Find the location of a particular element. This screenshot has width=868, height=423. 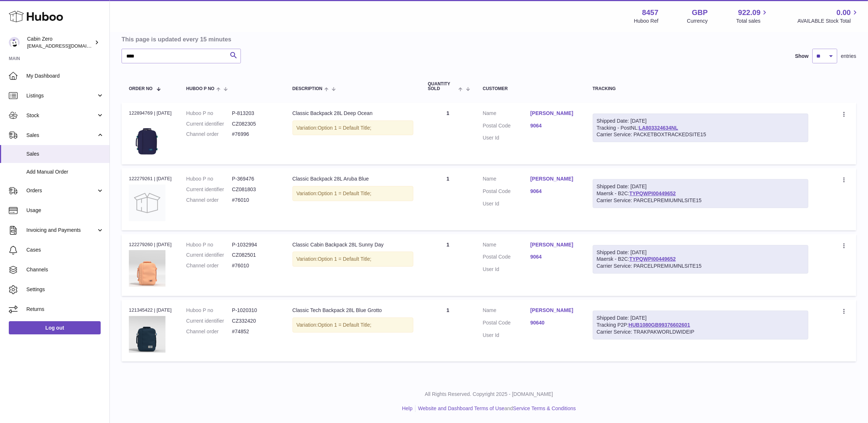

img: CLASSIC-28L-SUNNY-DAY-FRONT.jpg is located at coordinates (147, 268).